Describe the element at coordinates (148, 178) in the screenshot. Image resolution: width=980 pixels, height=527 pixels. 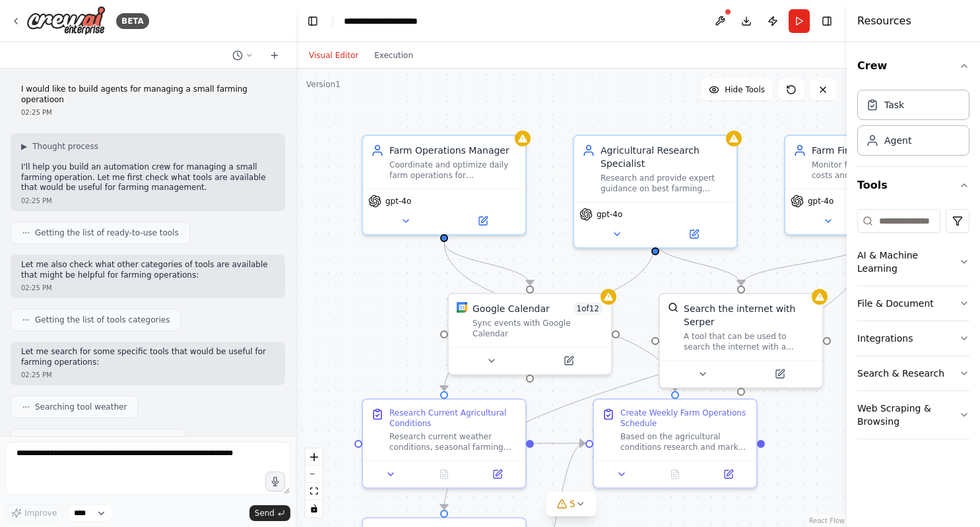
I see `p: I'll help you build an automation crew for managing a small farming operation. Let me first check...` at that location.